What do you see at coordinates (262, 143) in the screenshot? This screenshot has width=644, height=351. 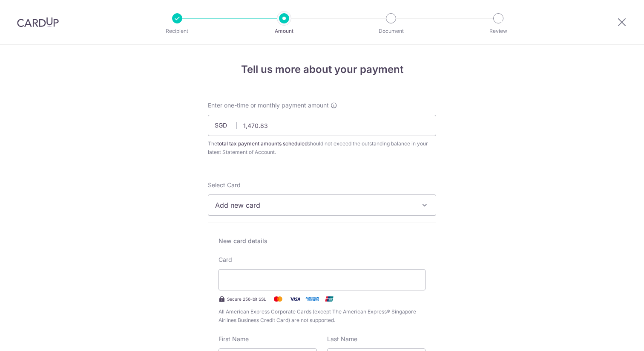 I see `b: total tax payment amounts scheduled` at bounding box center [262, 143].